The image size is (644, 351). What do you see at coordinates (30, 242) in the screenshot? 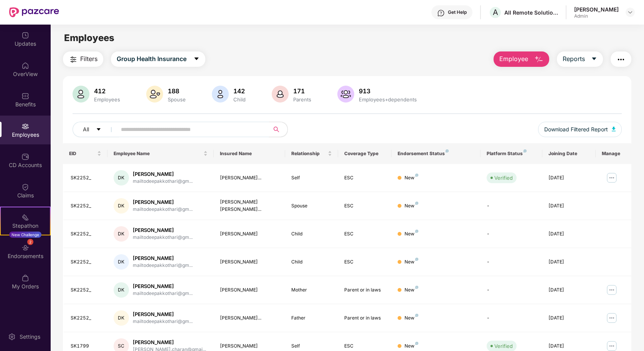
I see `div: 2` at bounding box center [30, 242].